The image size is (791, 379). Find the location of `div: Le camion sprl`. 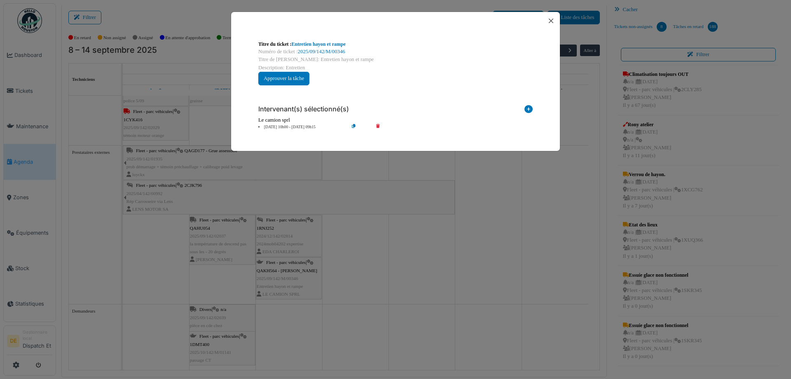

div: Le camion sprl is located at coordinates (396, 120).